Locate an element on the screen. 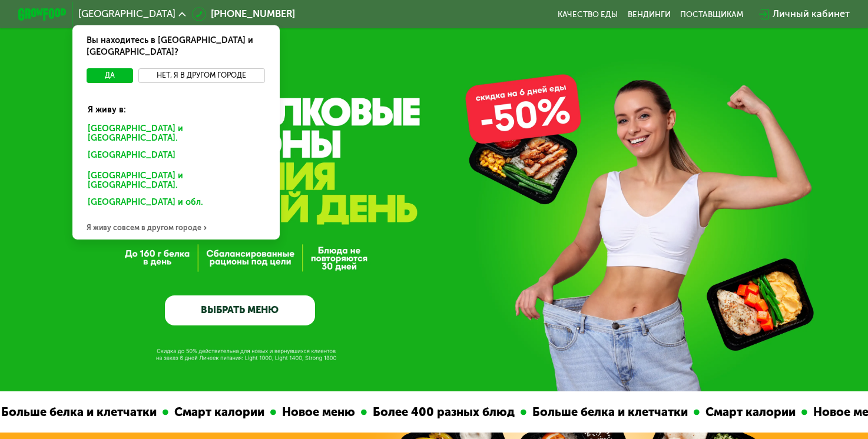  div: Новое меню is located at coordinates (318, 411).